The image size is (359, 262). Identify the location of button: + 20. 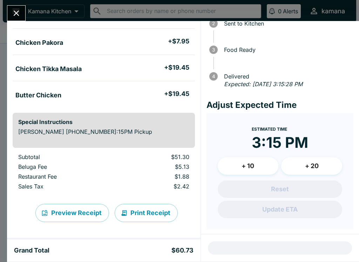
(312, 166).